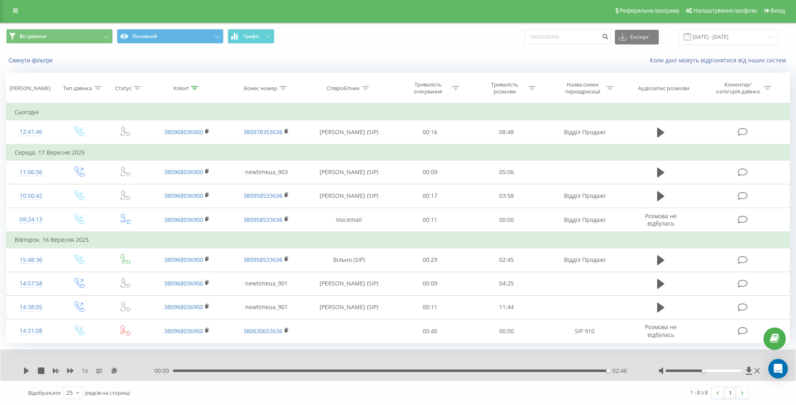 This screenshot has height=405, width=796. Describe the element at coordinates (720, 60) in the screenshot. I see `a: Коли дані можуть відрізнятися вiд інших систем` at that location.